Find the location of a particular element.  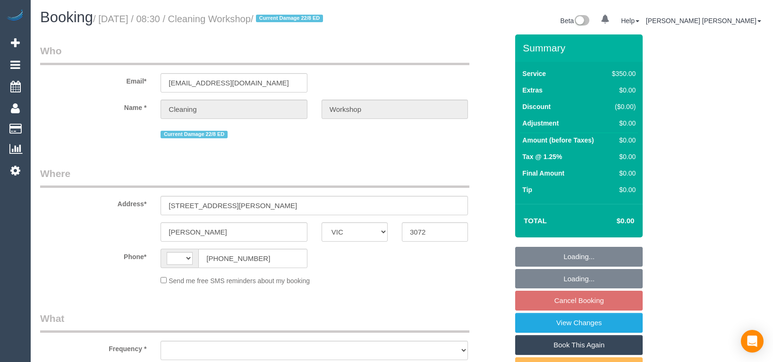

legend: Where is located at coordinates (255, 177).